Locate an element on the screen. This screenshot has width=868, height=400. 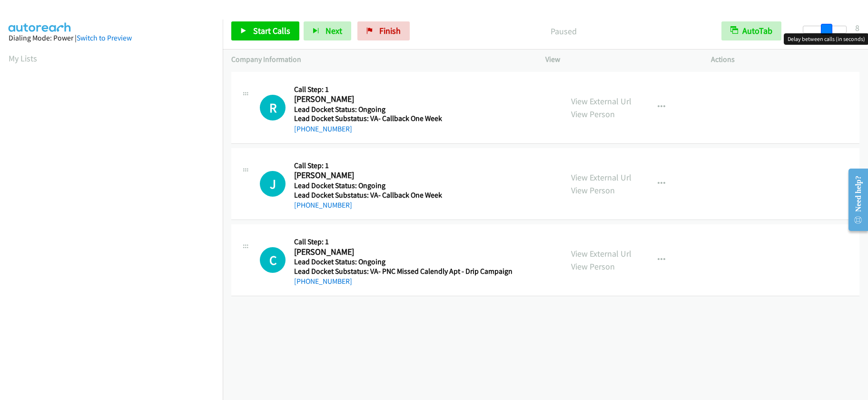
p: Company Information is located at coordinates (380, 59).